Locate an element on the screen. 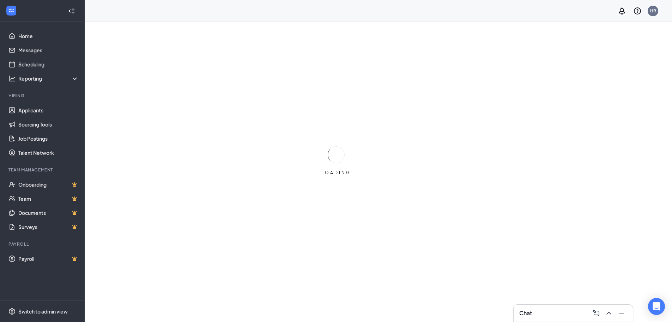  a: Home is located at coordinates (48, 36).